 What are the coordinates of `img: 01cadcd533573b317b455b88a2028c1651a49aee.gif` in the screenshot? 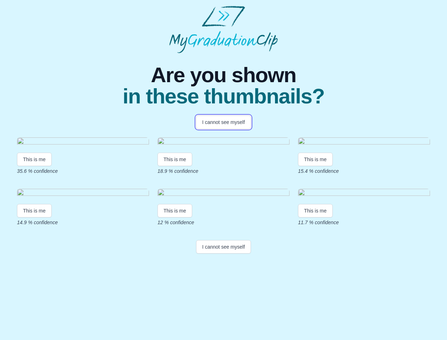 It's located at (364, 142).